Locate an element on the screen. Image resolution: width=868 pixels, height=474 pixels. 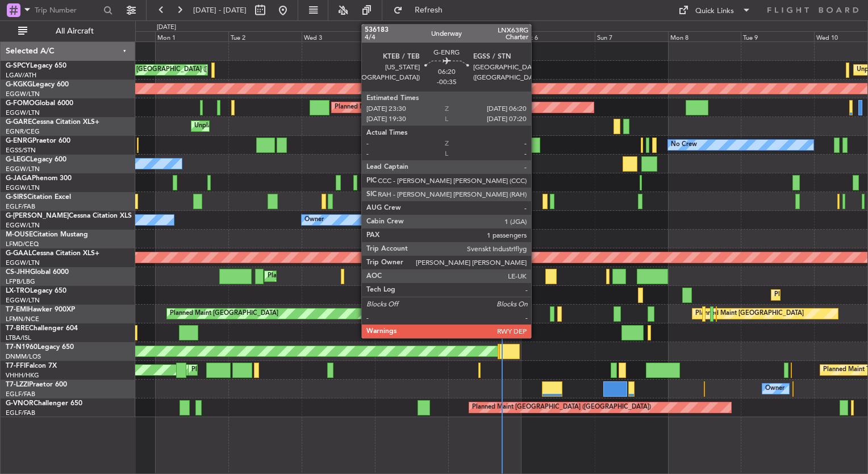
a: LFPB/LBG is located at coordinates (21, 281).